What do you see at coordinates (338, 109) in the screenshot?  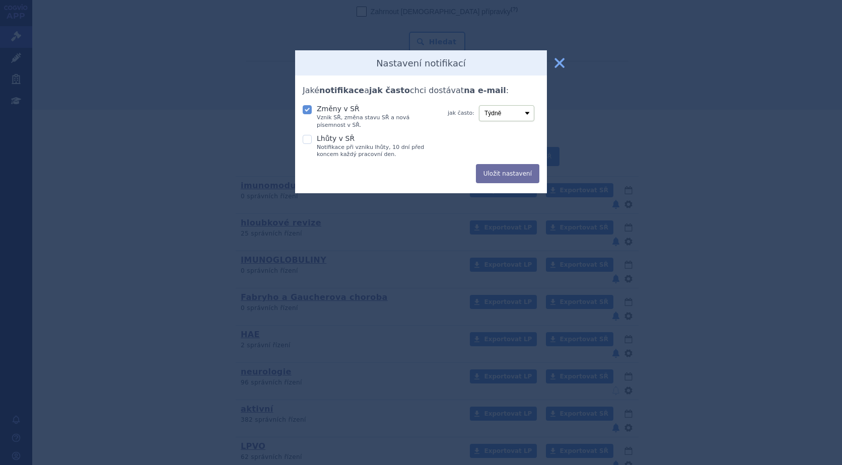 I see `span: Změny v SŘ` at bounding box center [338, 109].